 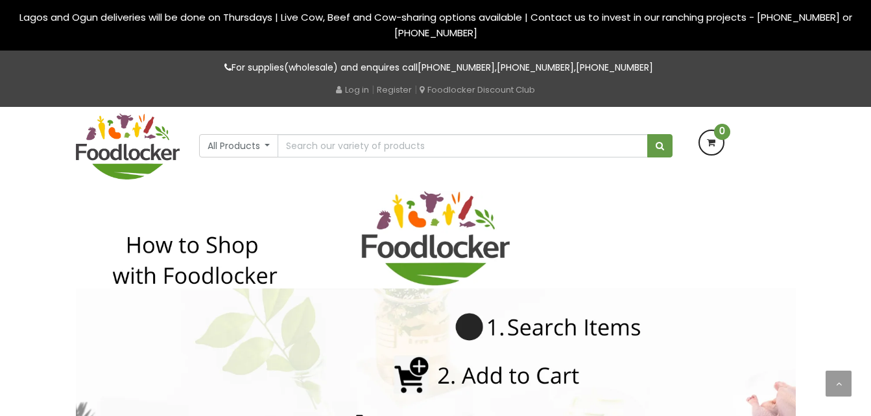 I want to click on a: Register, so click(x=394, y=90).